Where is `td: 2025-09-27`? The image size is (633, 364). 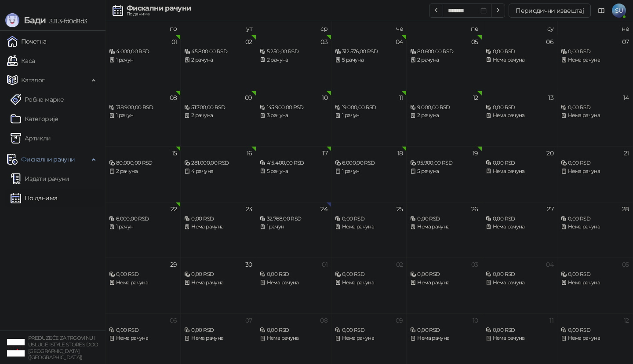 td: 2025-09-27 is located at coordinates (520, 230).